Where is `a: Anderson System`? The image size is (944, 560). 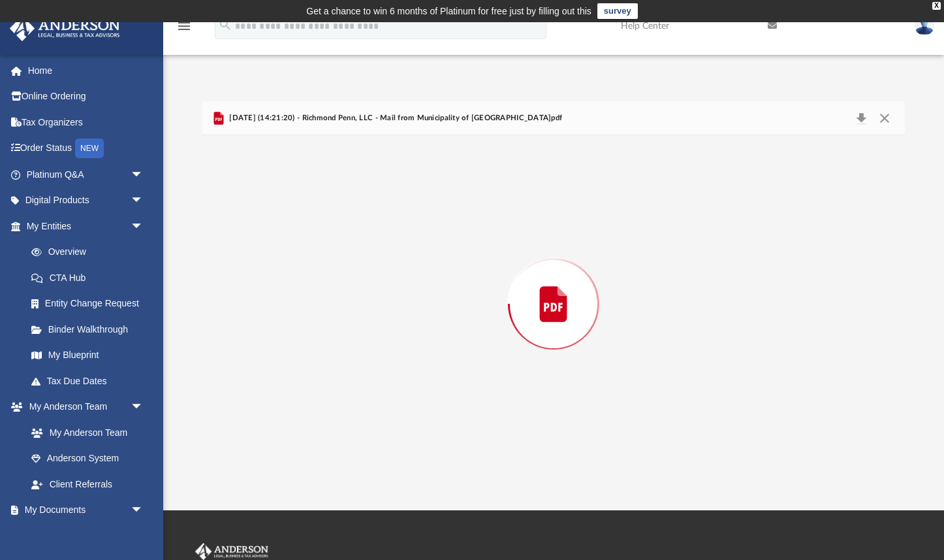
a: Anderson System is located at coordinates (87, 458).